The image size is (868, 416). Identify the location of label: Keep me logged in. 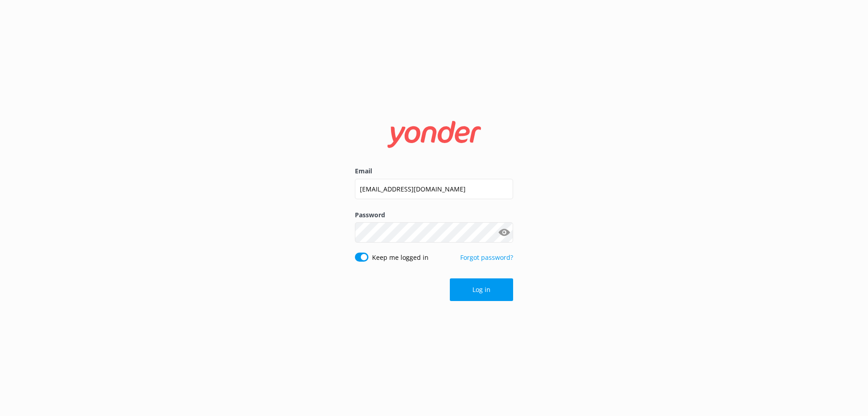
(400, 258).